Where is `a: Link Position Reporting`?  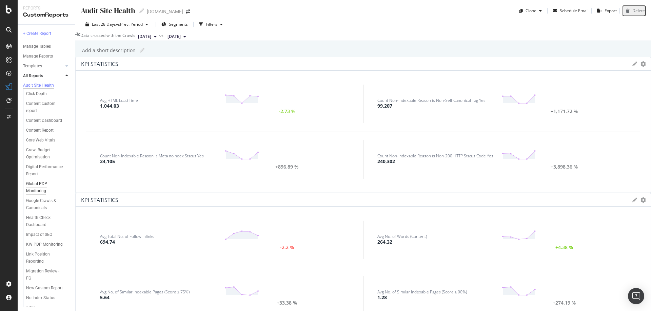
a: Link Position Reporting is located at coordinates (48, 258).